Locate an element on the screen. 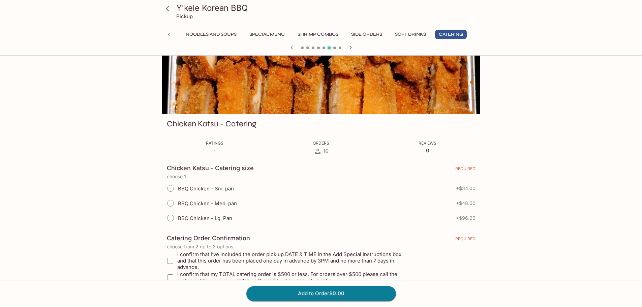 The height and width of the screenshot is (307, 642). span: Reviews is located at coordinates (427, 143).